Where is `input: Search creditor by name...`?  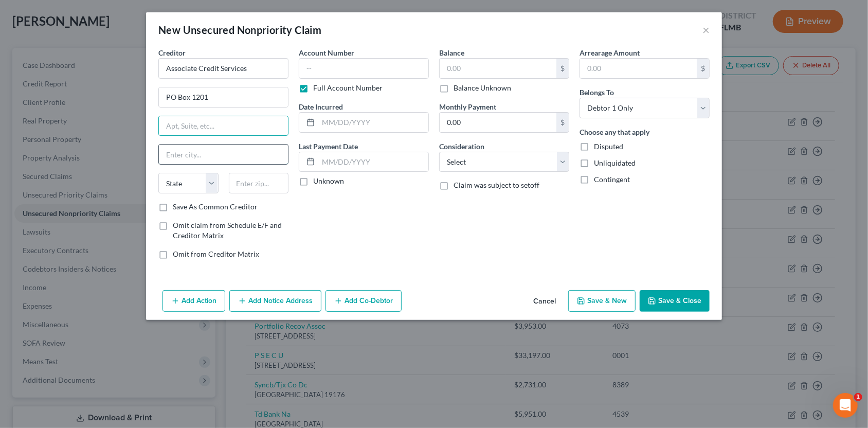
input: Search creditor by name... is located at coordinates (223, 68).